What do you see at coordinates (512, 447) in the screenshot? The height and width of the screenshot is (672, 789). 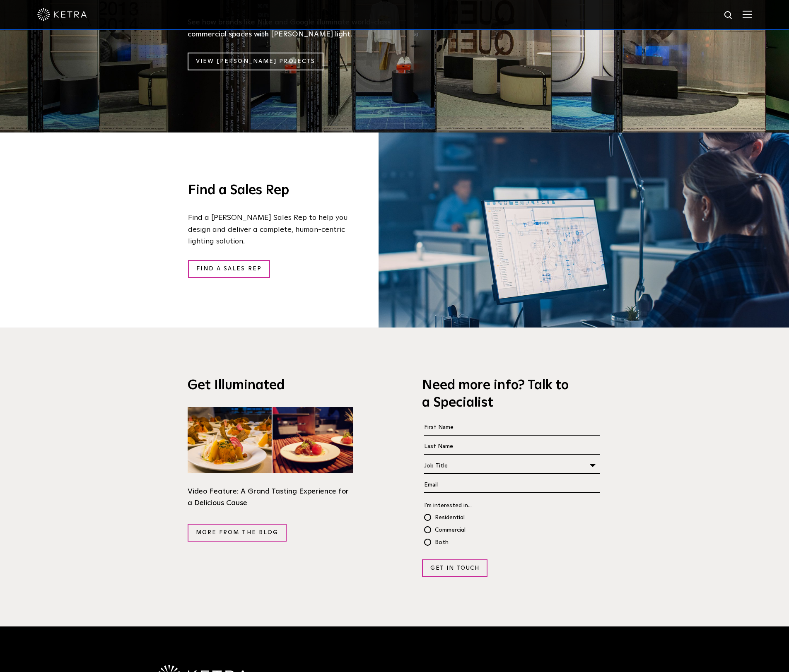 I see `input: Last Name` at bounding box center [512, 447].